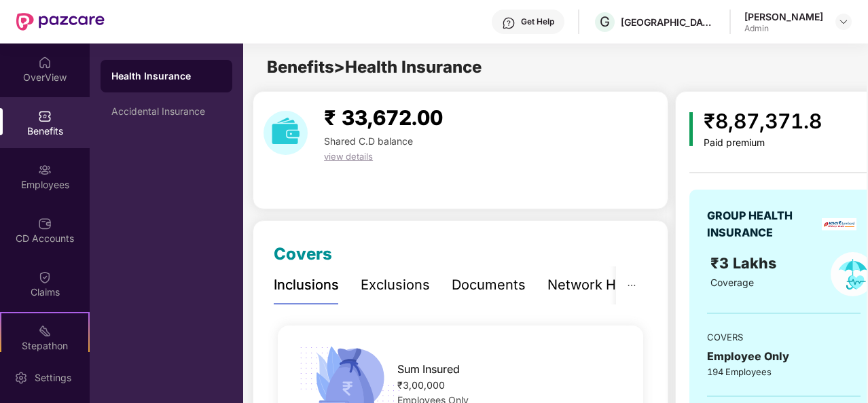  What do you see at coordinates (21, 378) in the screenshot?
I see `img: svg+xml;base64,PHN2ZyBpZD0iU2V0dGluZy0yMHgyMCIgeG1sbnM9Imh0dHA6Ly93d3cudzMub3JnLzIwMDAvc3ZnIiB3aW...` at bounding box center [21, 378].